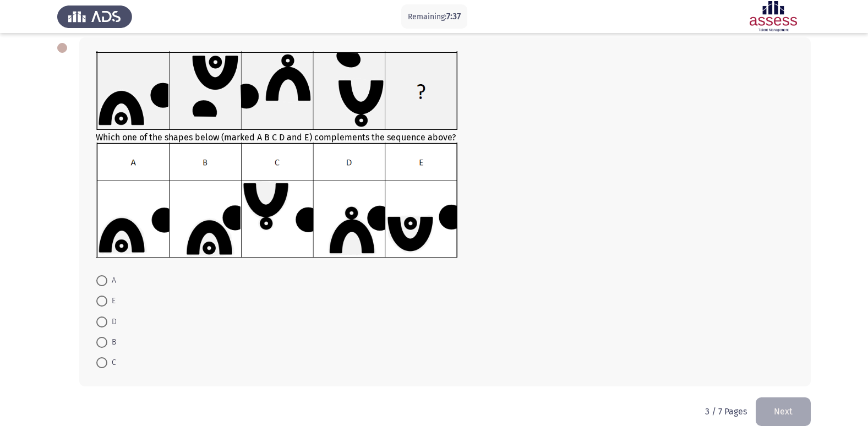 The height and width of the screenshot is (426, 868). What do you see at coordinates (277, 90) in the screenshot?
I see `img: UkFYYV8wOTJfQS5wbmcxNjkxMzg1MzI1MjI4.png` at bounding box center [277, 90].